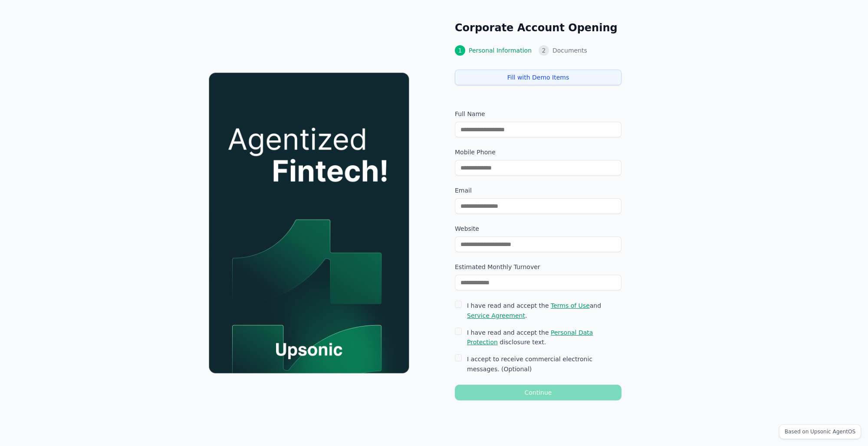 This screenshot has width=868, height=446. I want to click on span: Terms of Use, so click(571, 305).